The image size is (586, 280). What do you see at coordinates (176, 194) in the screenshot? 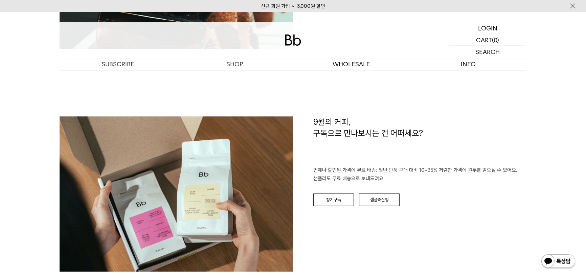
I see `img: c5c329453f1186b4866a93014d588b8e_112149.jpg` at bounding box center [176, 194].